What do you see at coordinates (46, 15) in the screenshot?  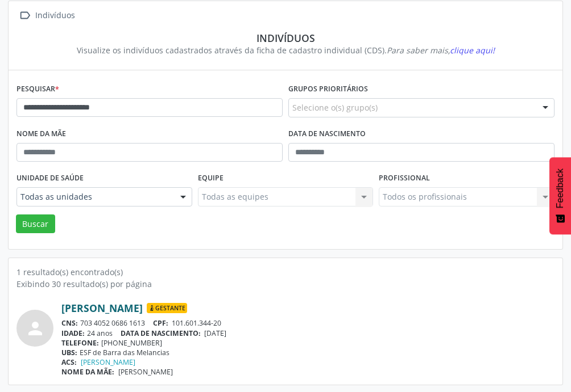 I see `a:  Indivíduos` at bounding box center [46, 15].